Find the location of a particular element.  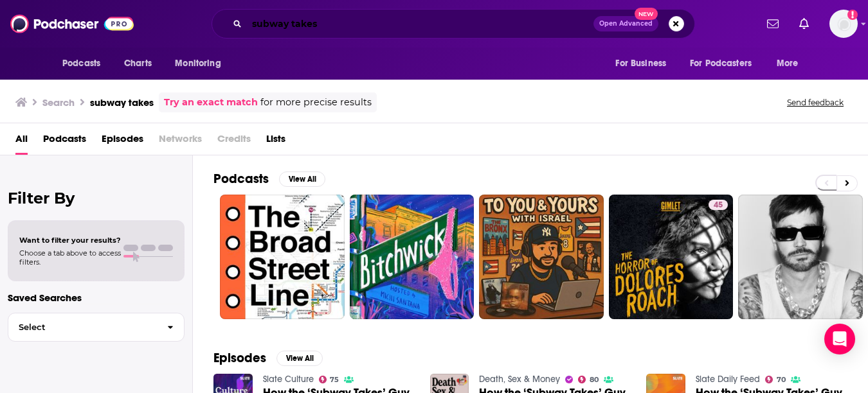

div: Search podcasts, credits, & more... is located at coordinates (453, 24).